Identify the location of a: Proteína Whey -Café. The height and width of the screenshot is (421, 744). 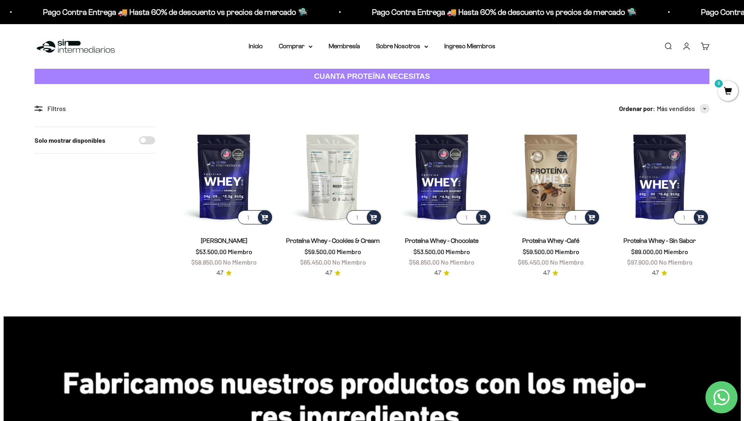
(551, 240).